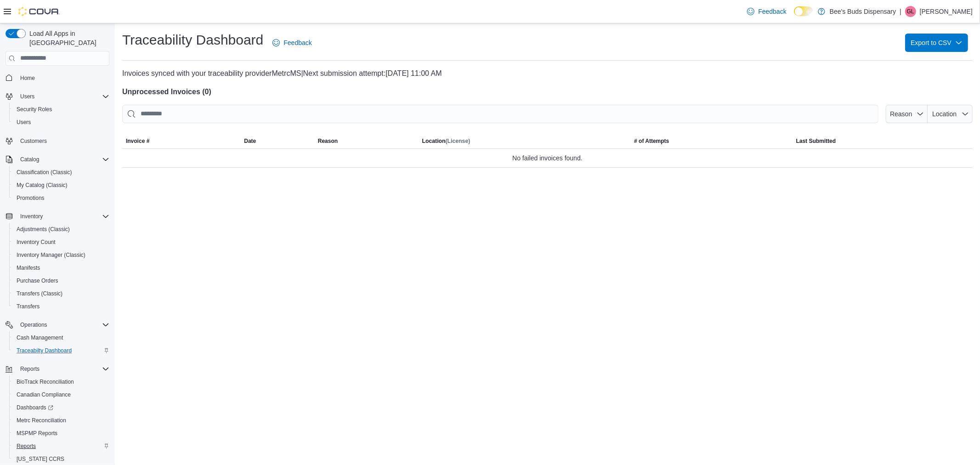 This screenshot has width=980, height=465. Describe the element at coordinates (61, 229) in the screenshot. I see `button: Adjustments (Classic)` at that location.